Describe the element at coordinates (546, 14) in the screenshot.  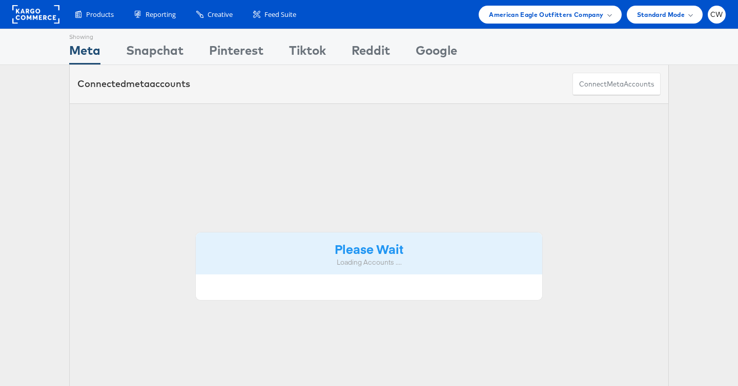
I see `span: American Eagle Outfitters Company` at that location.